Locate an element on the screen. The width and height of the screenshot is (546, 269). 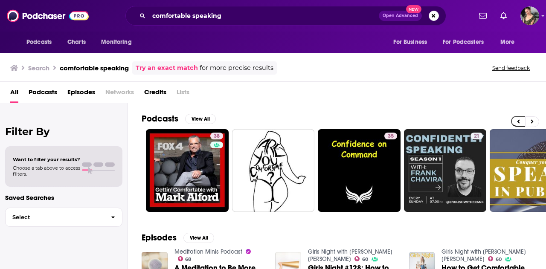
span: More is located at coordinates (508, 42).